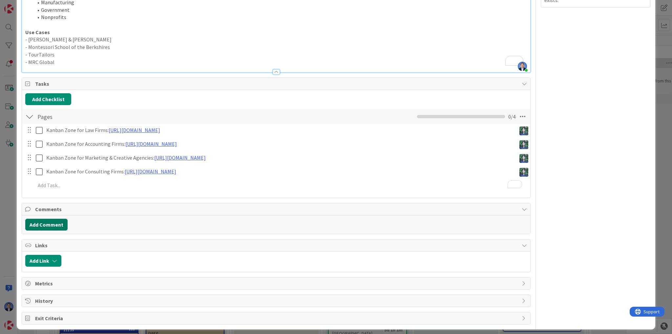 This screenshot has height=334, width=672. Describe the element at coordinates (276, 62) in the screenshot. I see `p: - MRC Global` at that location.